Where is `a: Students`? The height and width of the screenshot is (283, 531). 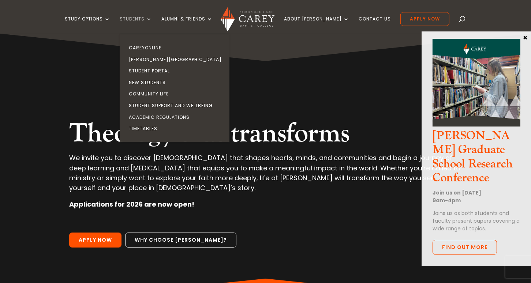 a: Students is located at coordinates (136, 25).